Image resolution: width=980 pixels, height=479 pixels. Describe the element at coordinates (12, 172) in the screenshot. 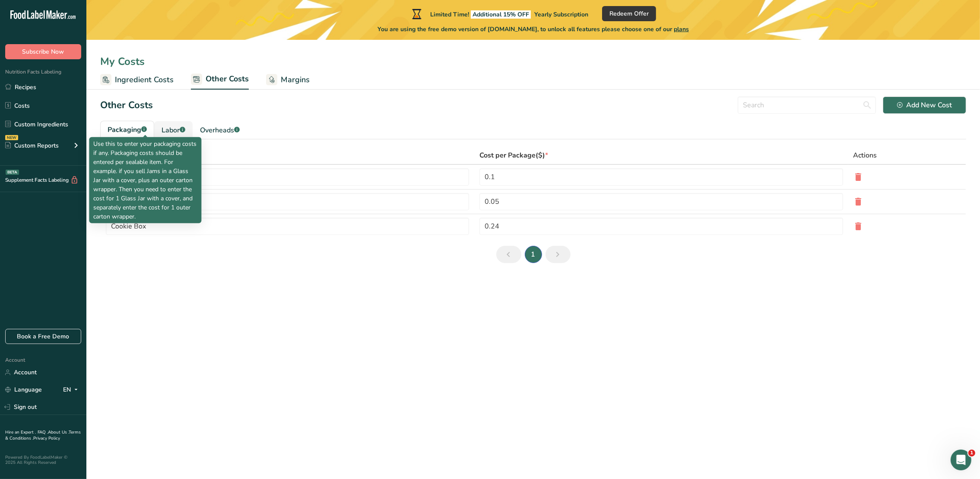

I see `div: BETA` at that location.